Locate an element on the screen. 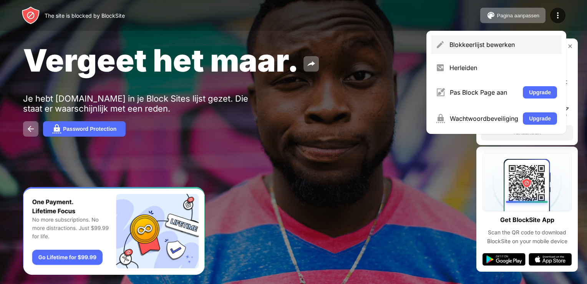  button: Pagina aanpassen is located at coordinates (513, 15).